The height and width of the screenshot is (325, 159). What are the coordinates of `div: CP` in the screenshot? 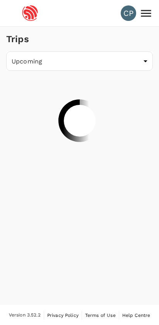 It's located at (128, 13).